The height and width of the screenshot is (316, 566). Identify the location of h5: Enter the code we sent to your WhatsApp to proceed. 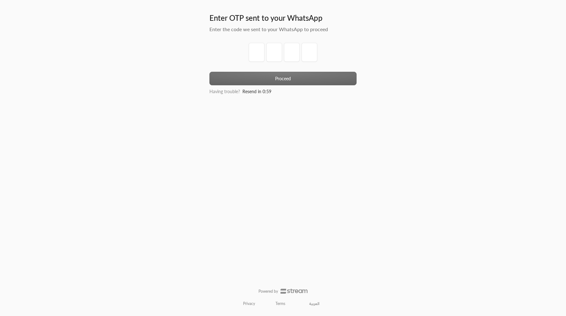
(283, 29).